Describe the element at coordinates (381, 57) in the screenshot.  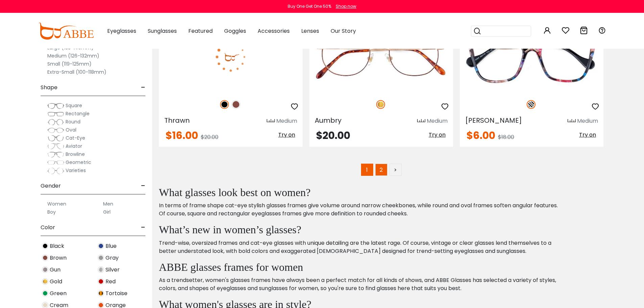
I see `a: Gold Aumbry - Metal ,Adjust Nose Pads` at that location.